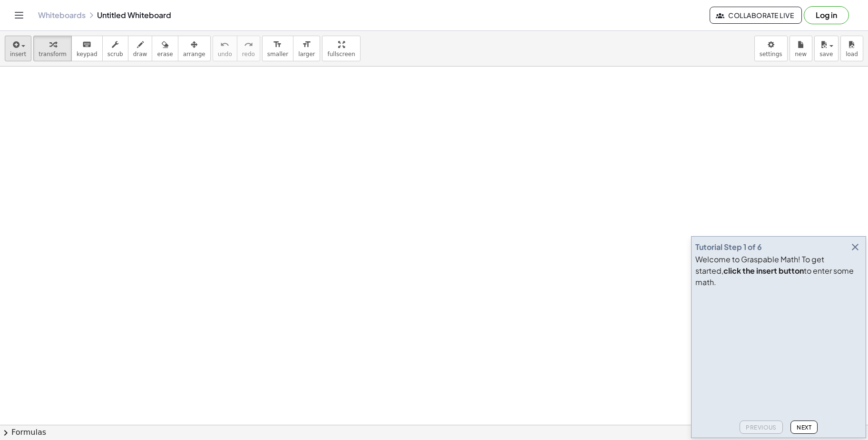 This screenshot has height=440, width=868. What do you see at coordinates (248, 45) in the screenshot?
I see `i: redo` at bounding box center [248, 45].